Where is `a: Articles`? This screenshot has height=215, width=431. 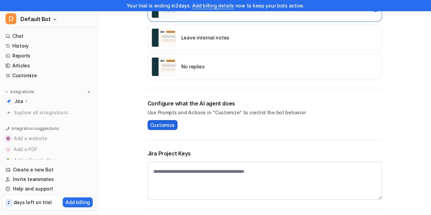
a: Articles is located at coordinates (49, 66).